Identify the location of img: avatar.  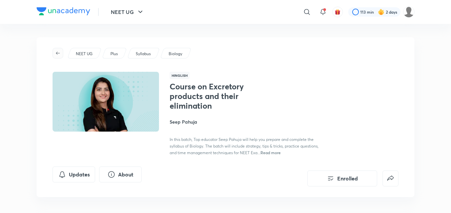
(337, 12).